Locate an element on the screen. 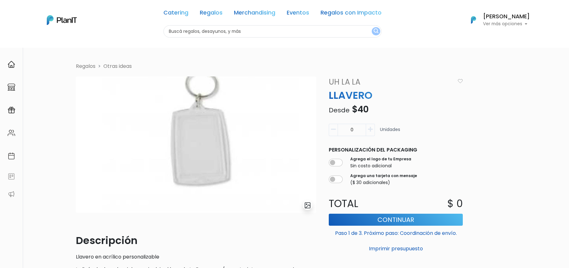 The image size is (569, 268). img: heart_icon is located at coordinates (460, 81).